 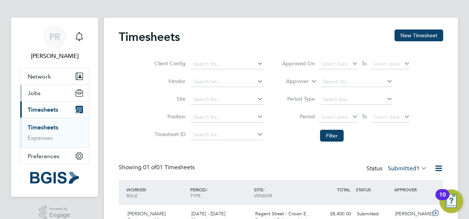 I want to click on span: ROLE, so click(x=132, y=195).